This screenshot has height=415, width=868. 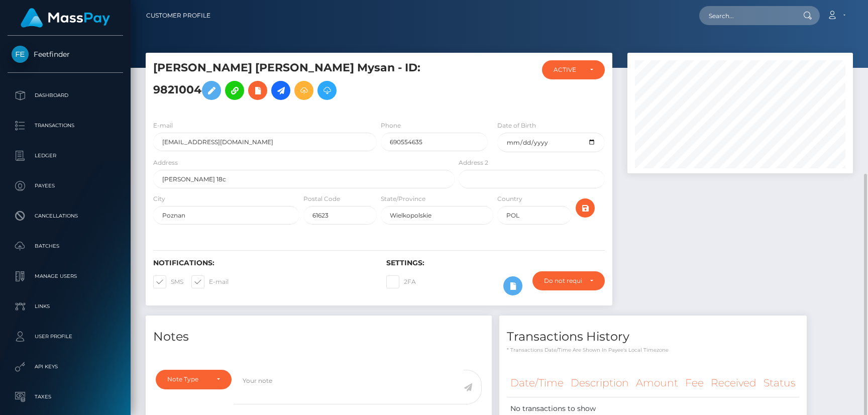 What do you see at coordinates (65, 18) in the screenshot?
I see `img: MassPay Logo` at bounding box center [65, 18].